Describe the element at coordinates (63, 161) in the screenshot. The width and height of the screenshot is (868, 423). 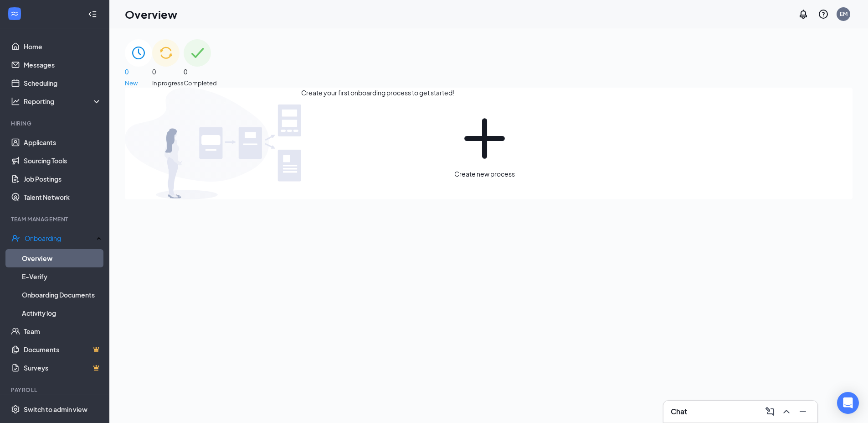
I see `a: Sourcing Tools` at that location.